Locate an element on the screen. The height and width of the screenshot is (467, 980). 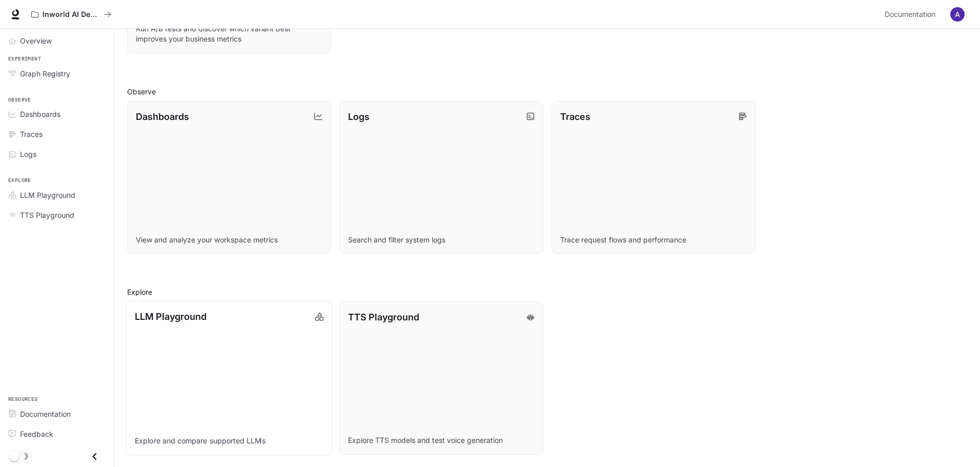
a: Feedback is located at coordinates (57, 434).